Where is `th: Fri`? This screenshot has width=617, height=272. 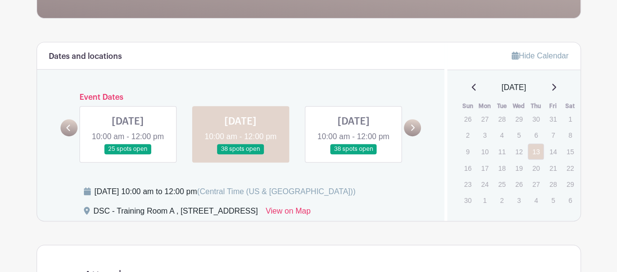
th: Fri is located at coordinates (552, 106).